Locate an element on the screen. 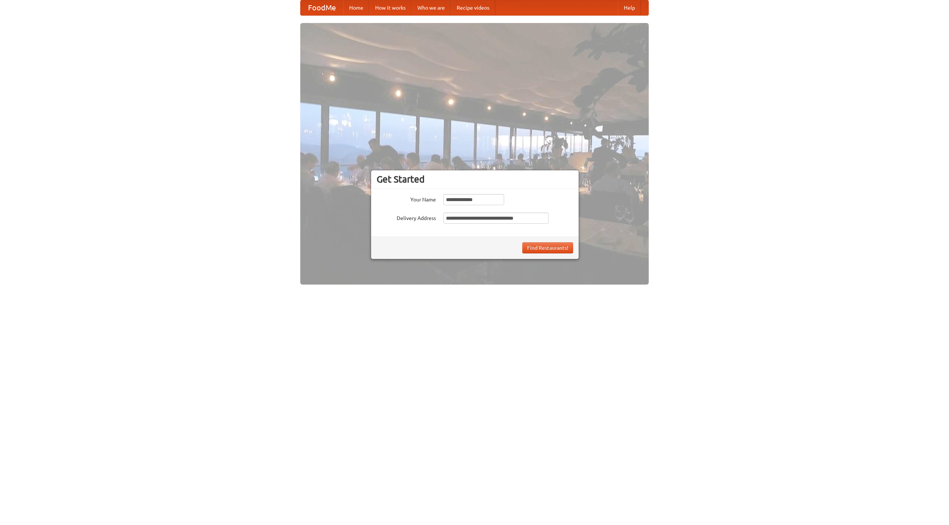 This screenshot has width=949, height=525. a: FoodMe is located at coordinates (322, 8).